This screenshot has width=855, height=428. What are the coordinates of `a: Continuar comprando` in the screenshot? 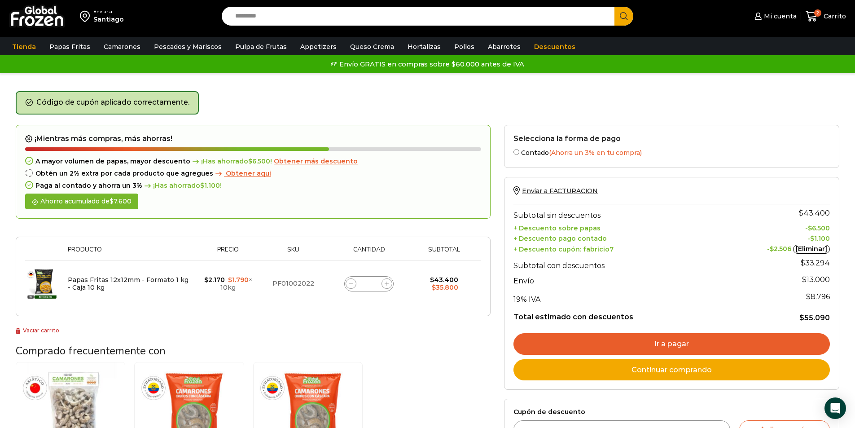 It's located at (671, 370).